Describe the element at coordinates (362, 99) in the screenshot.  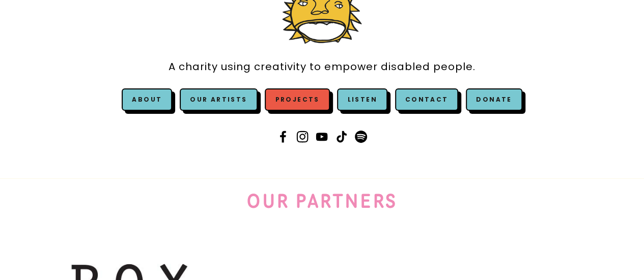
I see `a: Listen` at that location.